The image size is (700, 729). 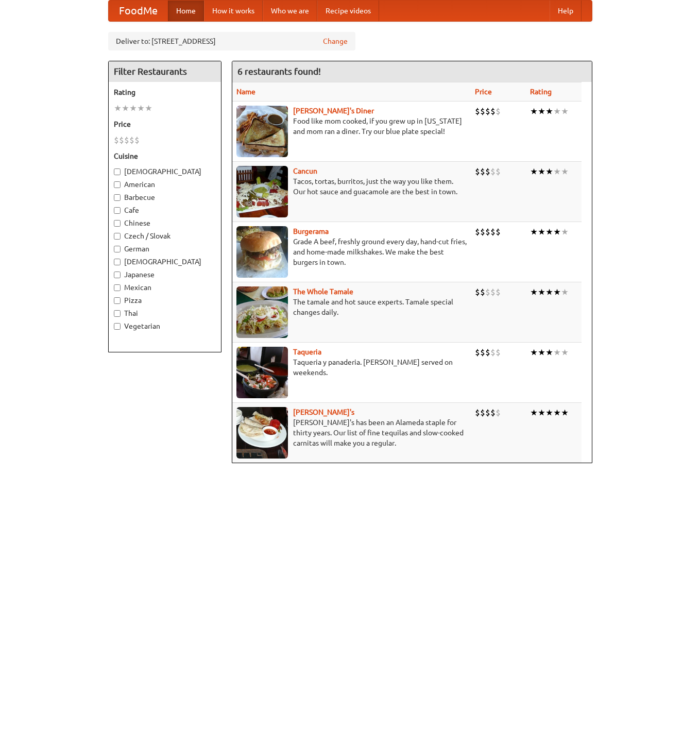 What do you see at coordinates (117, 249) in the screenshot?
I see `input: German` at bounding box center [117, 249].